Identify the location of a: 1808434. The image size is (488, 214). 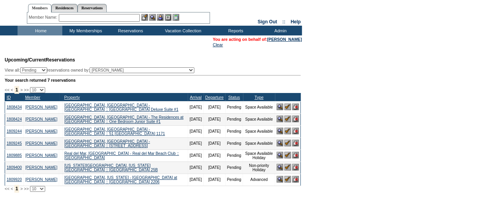
(14, 107).